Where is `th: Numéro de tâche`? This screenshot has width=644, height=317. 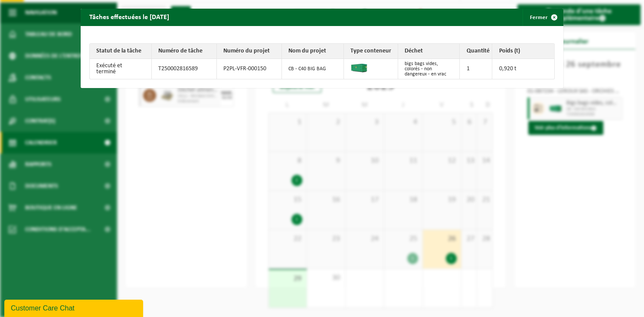
th: Numéro de tâche is located at coordinates (184, 51).